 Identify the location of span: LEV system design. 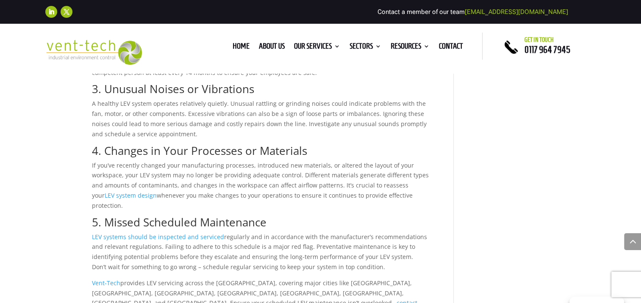
(130, 195).